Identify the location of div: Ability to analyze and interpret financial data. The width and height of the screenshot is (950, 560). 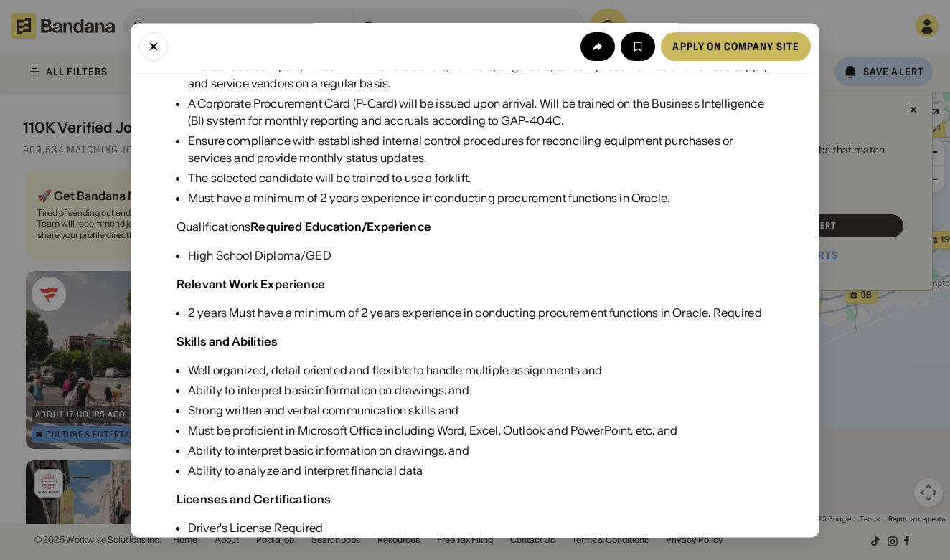
(432, 470).